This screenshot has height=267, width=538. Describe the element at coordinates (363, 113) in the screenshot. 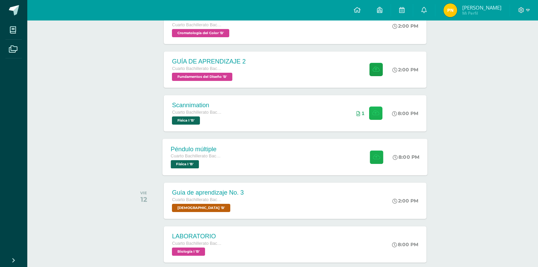

I see `span: 1` at that location.